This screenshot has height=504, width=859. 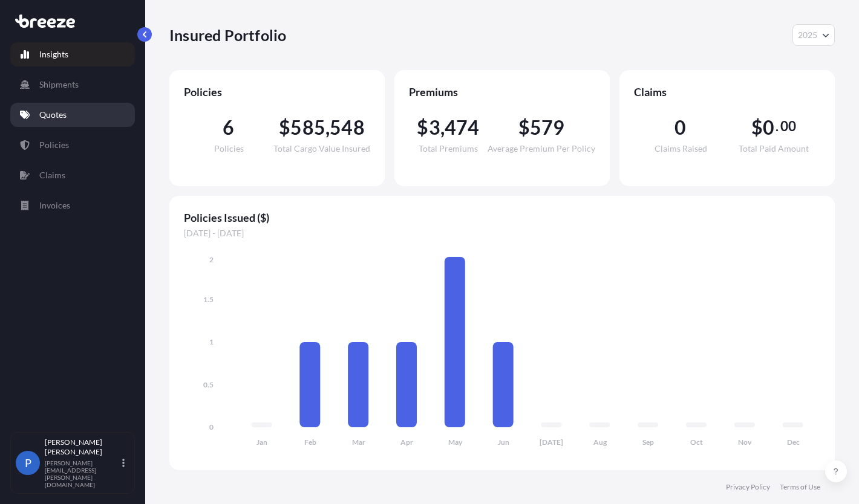 I want to click on a: Invoices, so click(x=73, y=205).